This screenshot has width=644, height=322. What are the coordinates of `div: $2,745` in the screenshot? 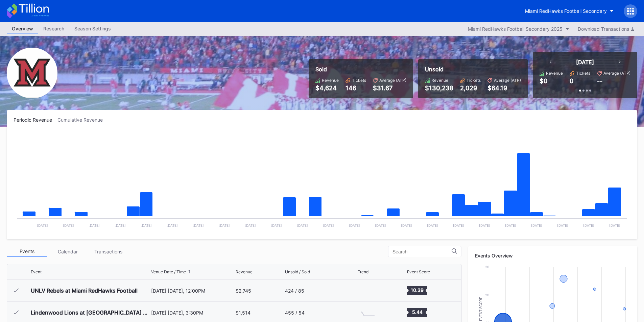 It's located at (243, 291).